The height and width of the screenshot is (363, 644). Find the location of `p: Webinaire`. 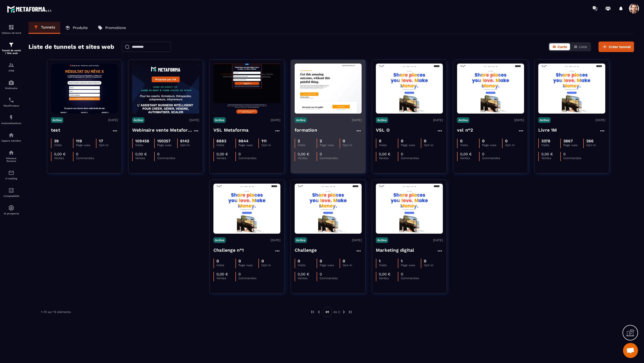

p: Webinaire is located at coordinates (11, 88).